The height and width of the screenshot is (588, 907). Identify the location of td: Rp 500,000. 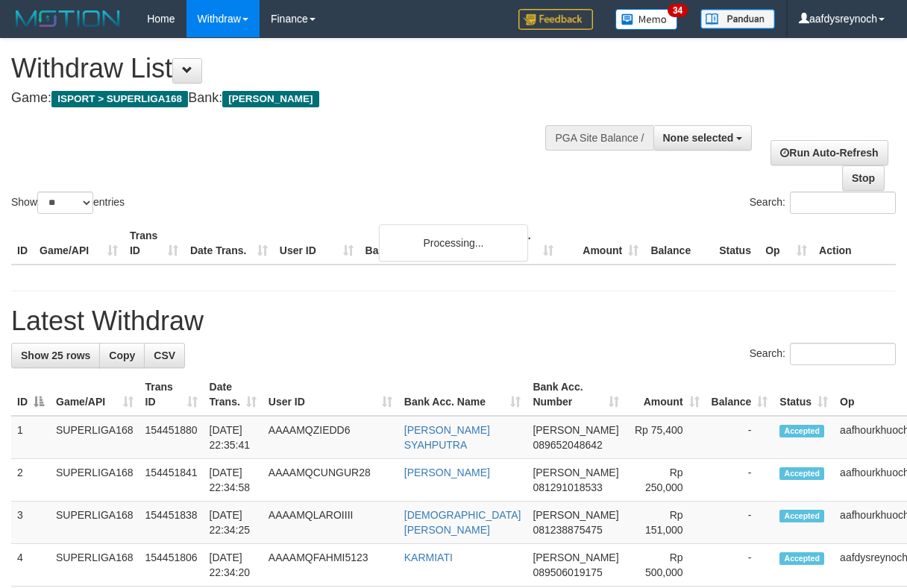
(665, 565).